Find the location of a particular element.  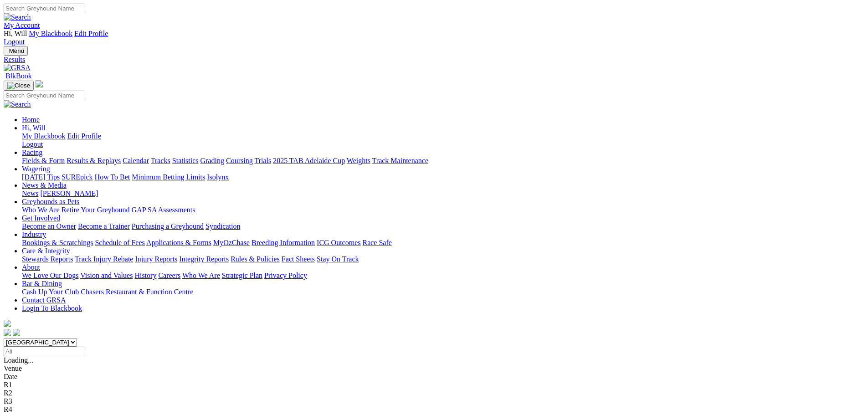

a: Schedule of Fees is located at coordinates (120, 242).